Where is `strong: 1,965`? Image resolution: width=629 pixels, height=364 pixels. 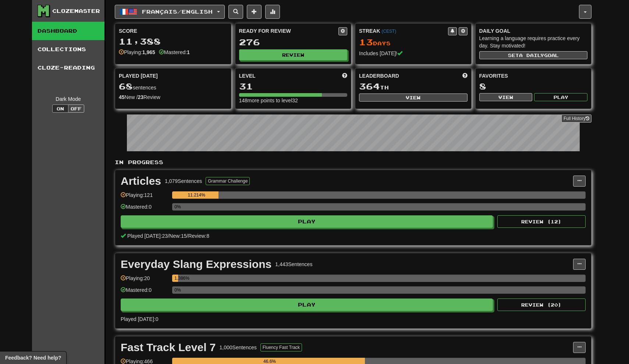
strong: 1,965 is located at coordinates (149, 52).